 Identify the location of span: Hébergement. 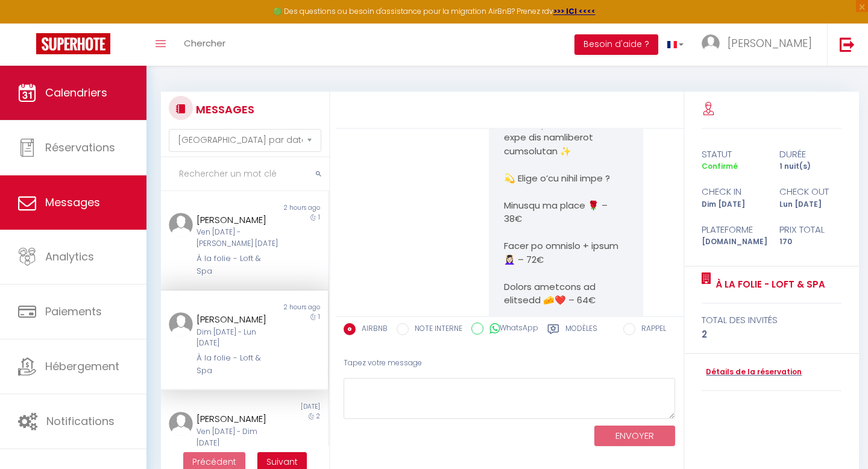
(82, 366).